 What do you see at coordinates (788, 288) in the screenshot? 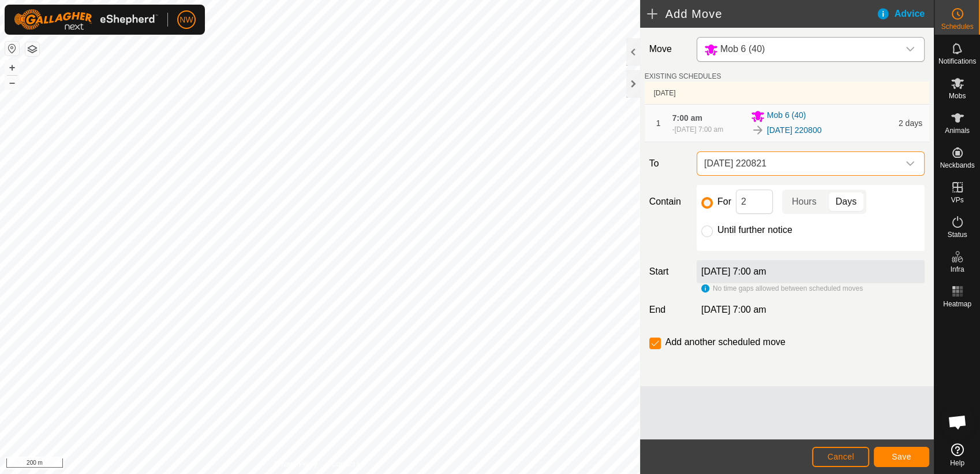
I see `span: No time gaps allowed between scheduled moves` at bounding box center [788, 288].